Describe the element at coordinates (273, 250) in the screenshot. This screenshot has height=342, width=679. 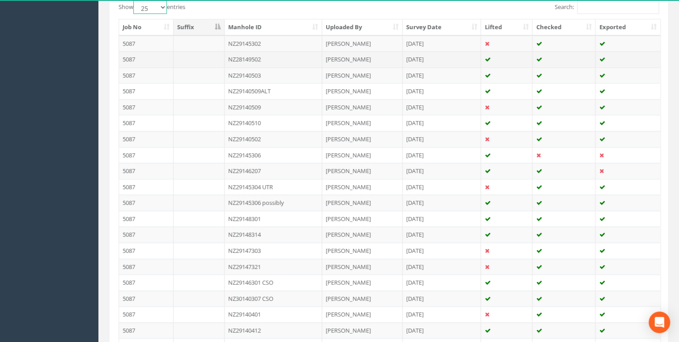
I see `td: NZ29147303` at that location.